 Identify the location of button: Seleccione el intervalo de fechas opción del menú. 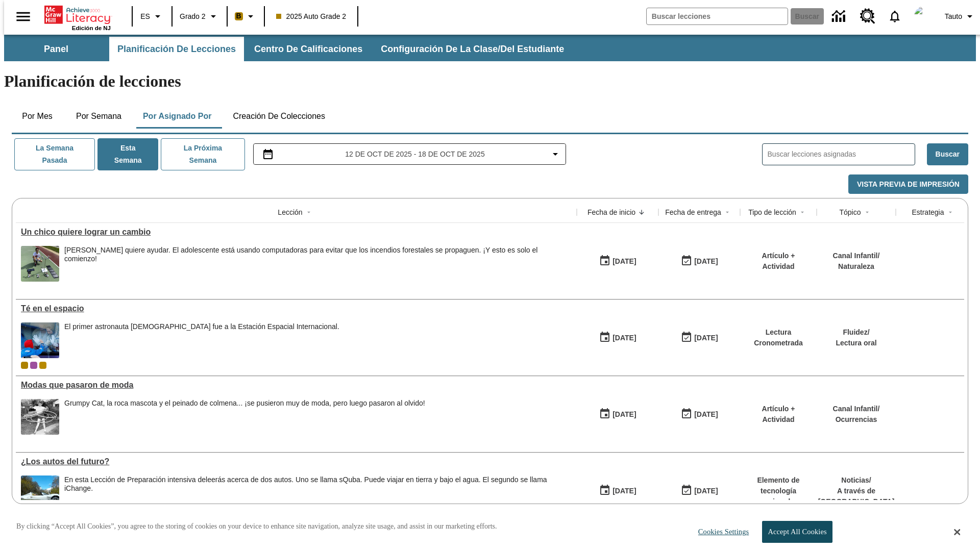
(410, 154).